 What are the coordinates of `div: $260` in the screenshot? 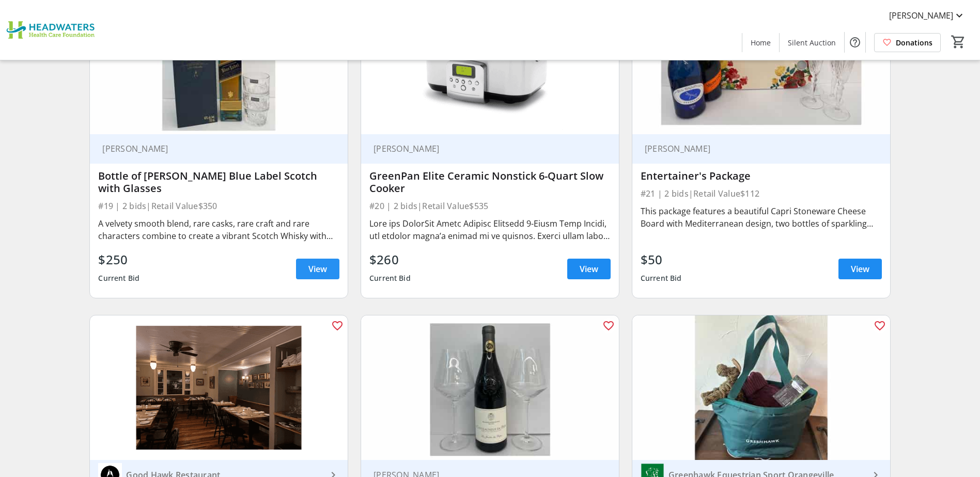 It's located at (390, 259).